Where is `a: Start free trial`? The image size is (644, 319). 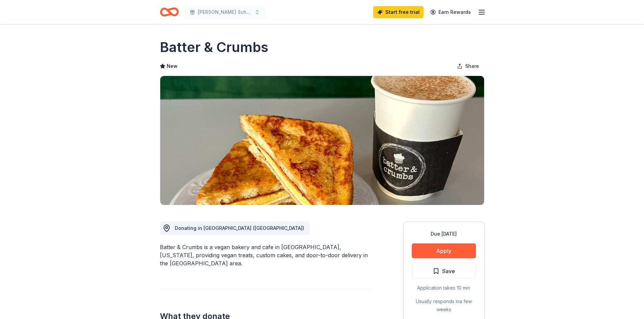 a: Start free trial is located at coordinates (398, 12).